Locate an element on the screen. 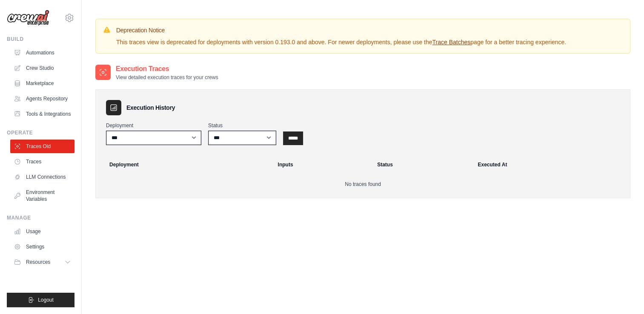  a: Agents Repository is located at coordinates (42, 99).